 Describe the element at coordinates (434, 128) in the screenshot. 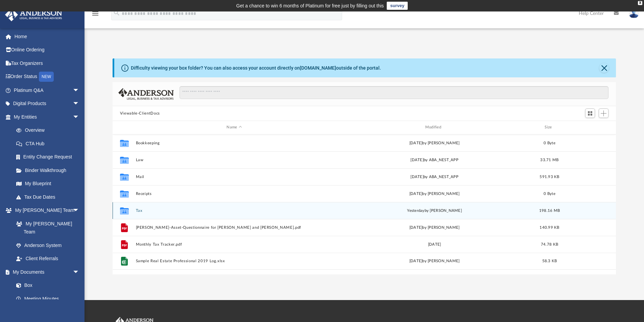

I see `div: Modified` at that location.